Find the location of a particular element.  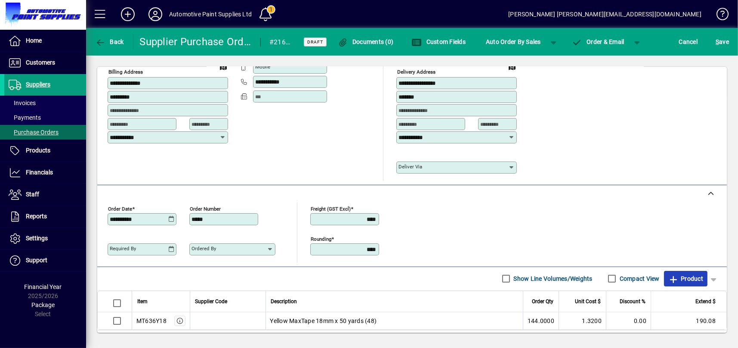

span: Financial Year is located at coordinates (43, 287).